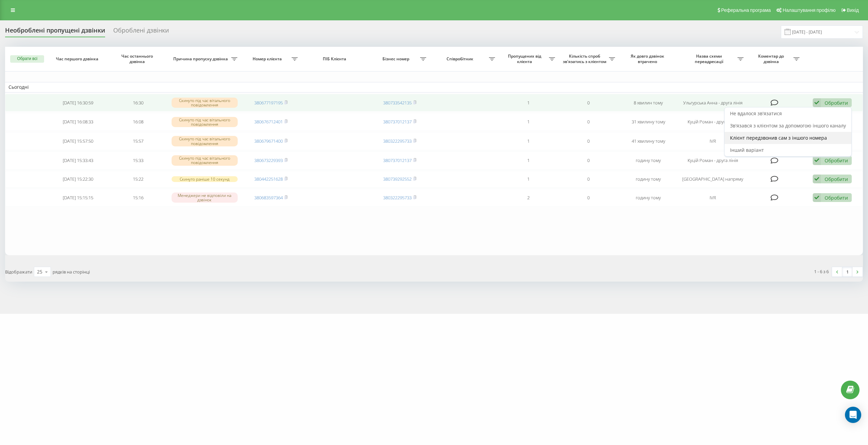 This screenshot has width=868, height=445. What do you see at coordinates (756, 113) in the screenshot?
I see `span: Не вдалося зв'язатися` at bounding box center [756, 113].